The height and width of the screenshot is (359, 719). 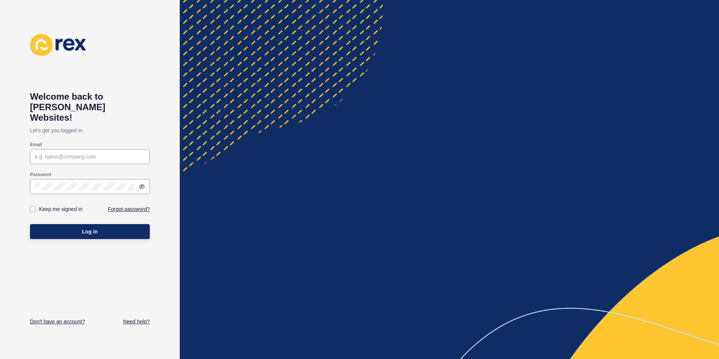 What do you see at coordinates (61, 209) in the screenshot?
I see `label: Keep me signed in` at bounding box center [61, 209].